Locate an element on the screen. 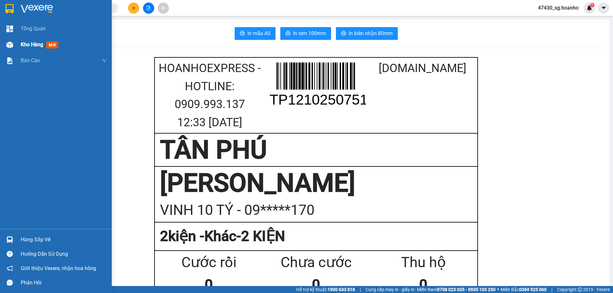  button: aim is located at coordinates (163, 8).